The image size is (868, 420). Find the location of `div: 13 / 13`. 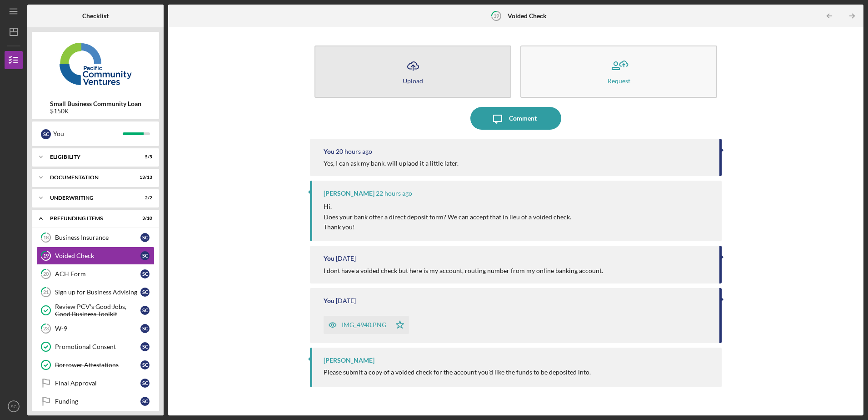

div: 13 / 13 is located at coordinates (144, 177).